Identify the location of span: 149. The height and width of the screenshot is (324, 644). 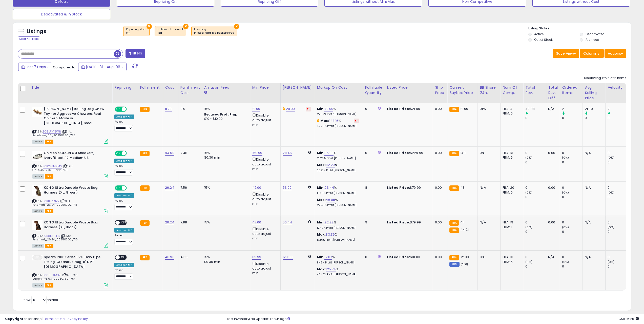
(463, 153).